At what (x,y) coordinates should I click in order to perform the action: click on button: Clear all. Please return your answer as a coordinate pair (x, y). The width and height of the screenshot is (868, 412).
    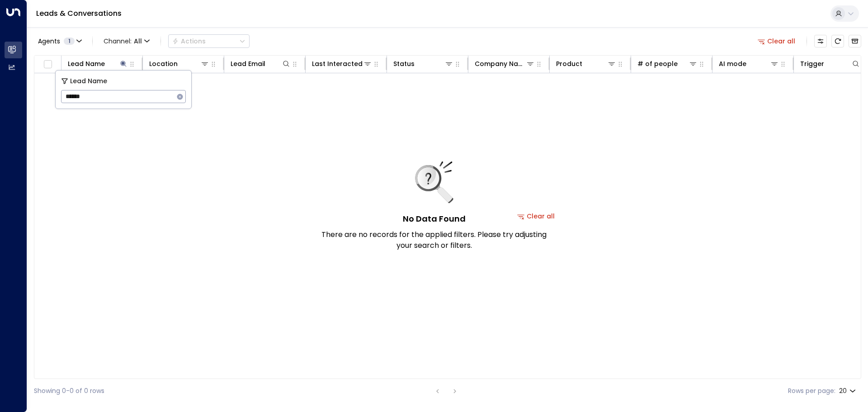
    Looking at the image, I should click on (777, 41).